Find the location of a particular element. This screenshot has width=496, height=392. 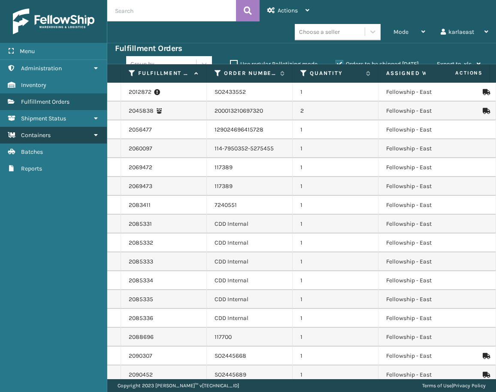

td: SO2445668 is located at coordinates (250, 356).